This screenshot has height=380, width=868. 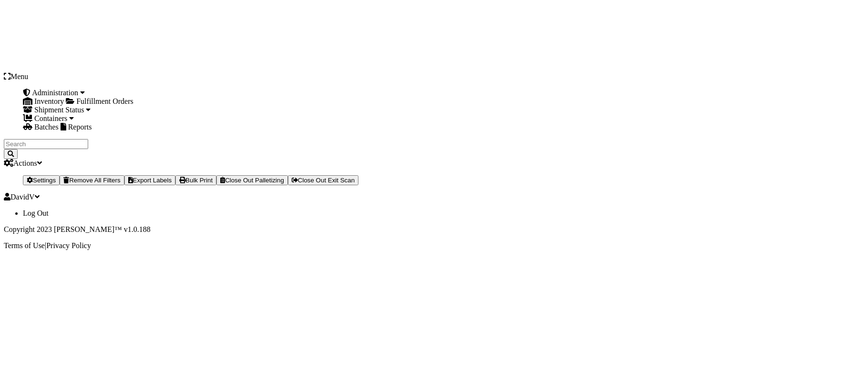 What do you see at coordinates (24, 245) in the screenshot?
I see `a: Terms of Use` at bounding box center [24, 245].